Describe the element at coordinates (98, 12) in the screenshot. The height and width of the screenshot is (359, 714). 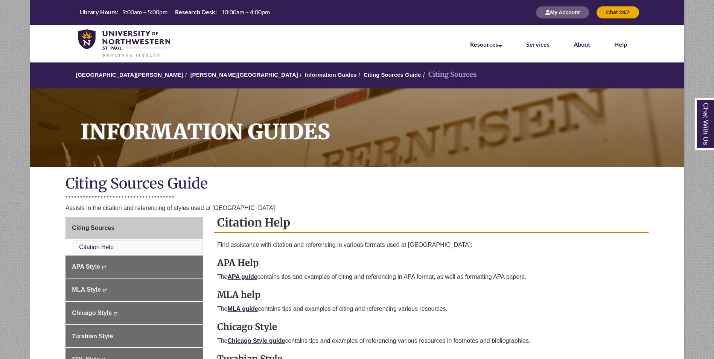
I see `th: Library Hours:` at that location.